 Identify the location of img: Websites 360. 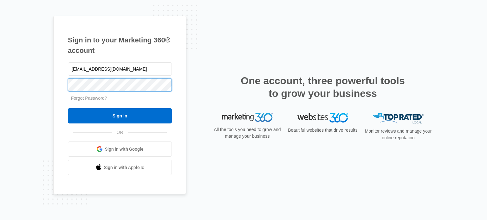
(323, 118).